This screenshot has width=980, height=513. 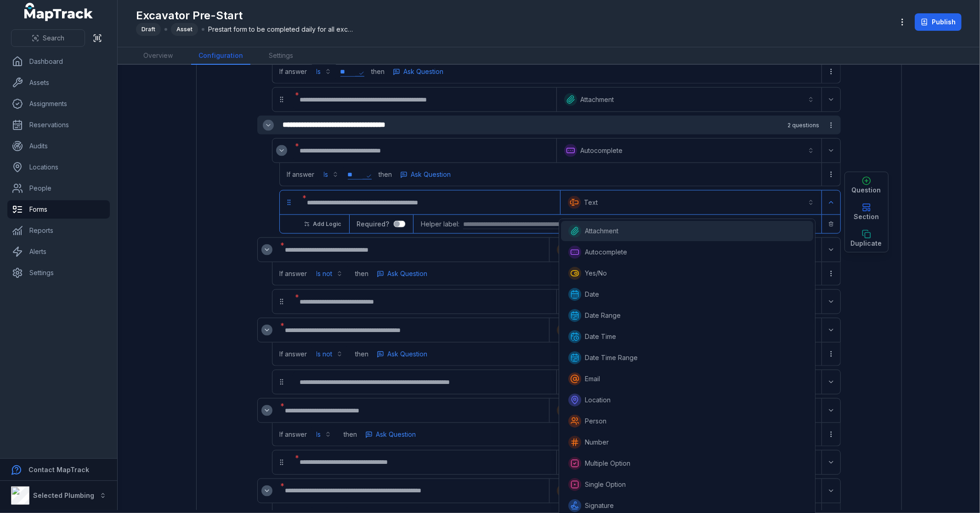 What do you see at coordinates (597, 442) in the screenshot?
I see `span: Number` at bounding box center [597, 442].